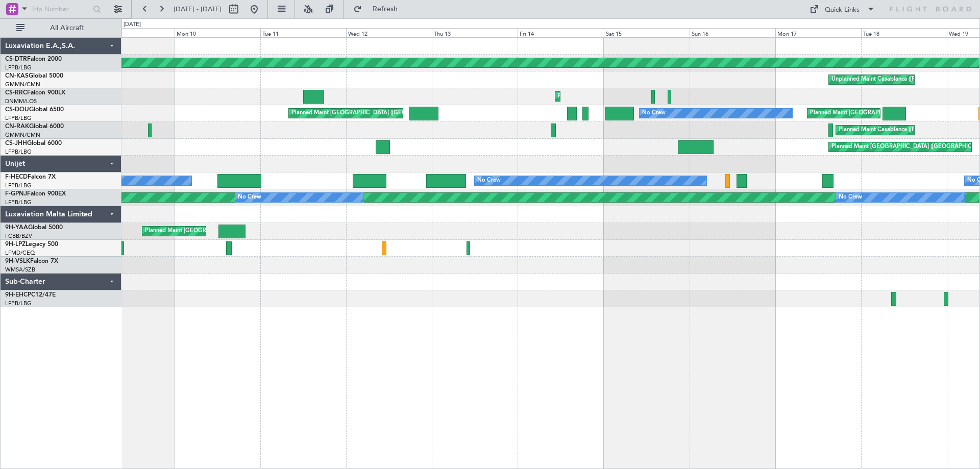  What do you see at coordinates (17, 177) in the screenshot?
I see `span: F-HECD` at bounding box center [17, 177].